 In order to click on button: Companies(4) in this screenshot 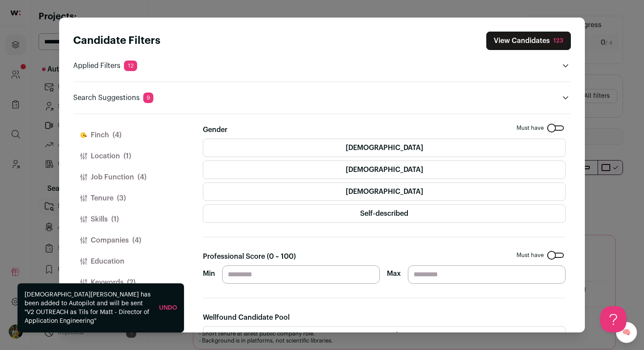, I will do `click(128, 240)`.